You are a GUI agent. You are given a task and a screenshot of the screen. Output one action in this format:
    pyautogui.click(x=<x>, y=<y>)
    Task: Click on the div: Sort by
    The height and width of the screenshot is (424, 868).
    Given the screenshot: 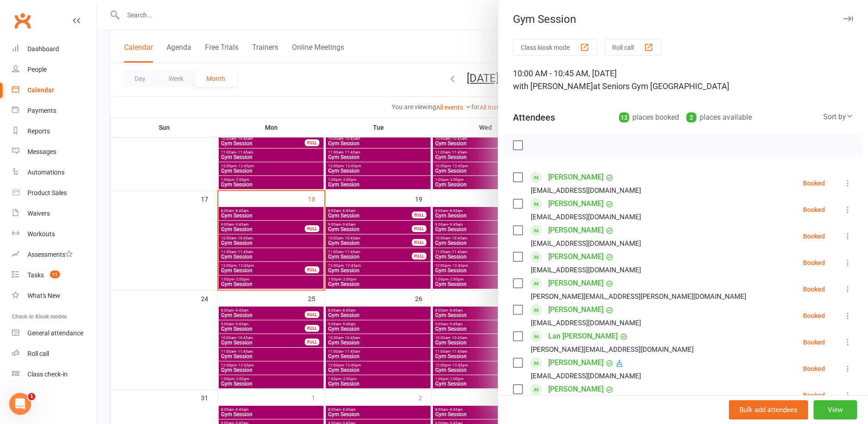 What is the action you would take?
    pyautogui.click(x=838, y=117)
    